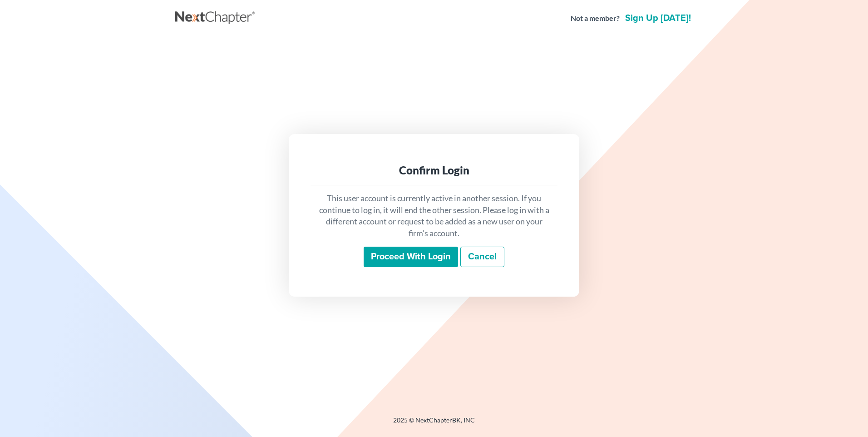 The image size is (868, 437). Describe the element at coordinates (434, 424) in the screenshot. I see `div: 2025 © NextChapterBK, INC` at that location.